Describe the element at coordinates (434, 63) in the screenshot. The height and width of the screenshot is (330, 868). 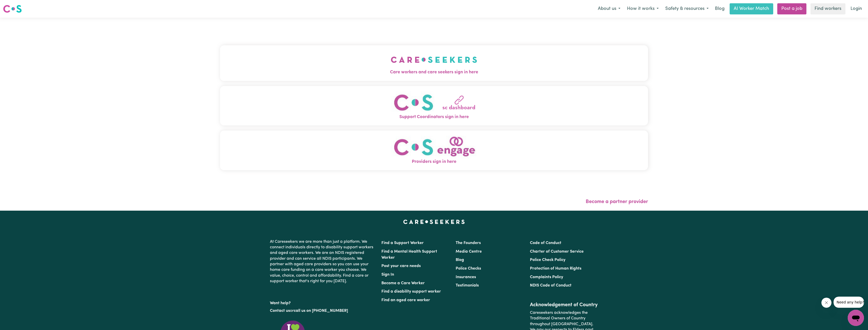
I see `button: Care workers and care seekers sign in here` at that location.